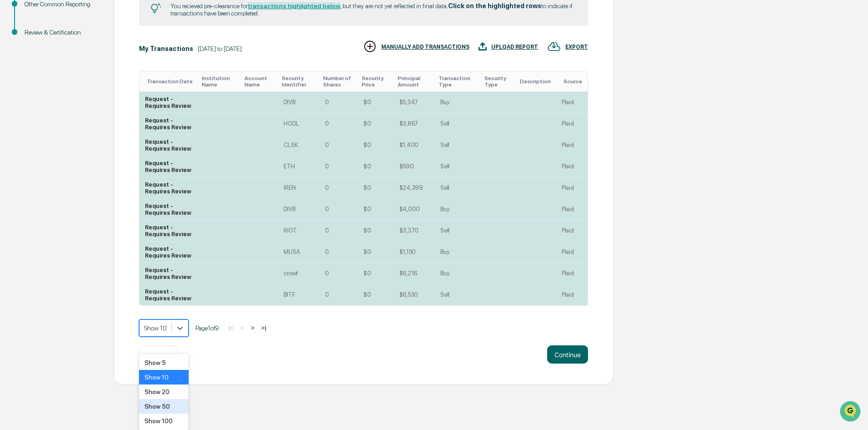 This screenshot has height=430, width=868. What do you see at coordinates (100, 157) in the screenshot?
I see `span: Pylon` at bounding box center [100, 157].